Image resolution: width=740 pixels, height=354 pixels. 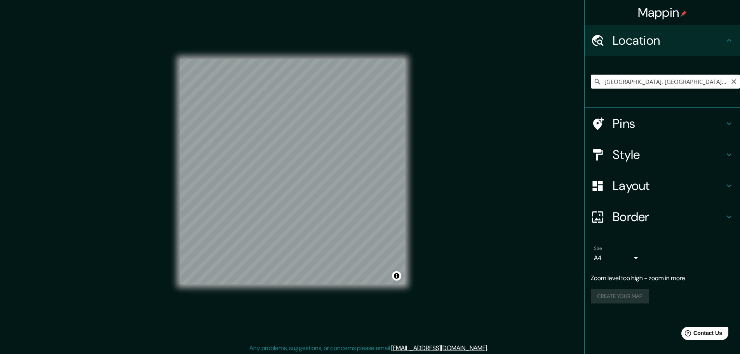 I want to click on input: Pick your city or area, so click(x=665, y=82).